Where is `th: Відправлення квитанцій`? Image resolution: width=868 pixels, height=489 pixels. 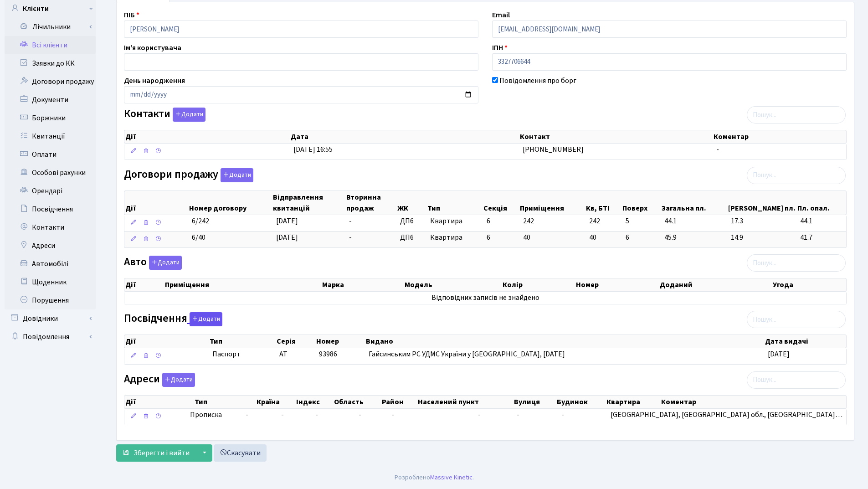
th: Відправлення квитанцій is located at coordinates (309, 203).